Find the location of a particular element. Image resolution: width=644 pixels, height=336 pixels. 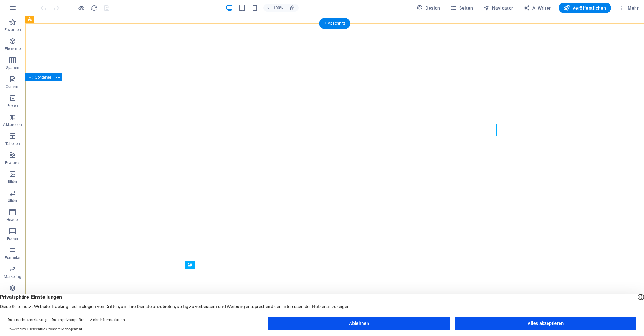

i: Bei Größenänderung Zoomstufe automatisch an das gewählte Gerät anpassen. is located at coordinates (292, 8).